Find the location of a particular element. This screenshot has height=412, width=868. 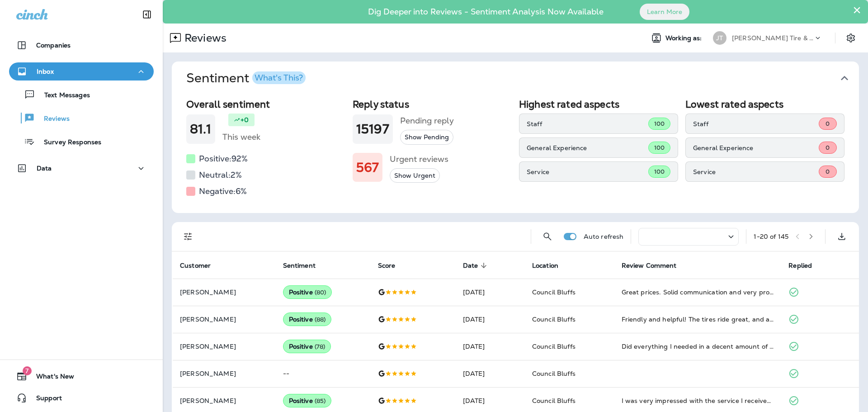

div: JT is located at coordinates (719, 38).